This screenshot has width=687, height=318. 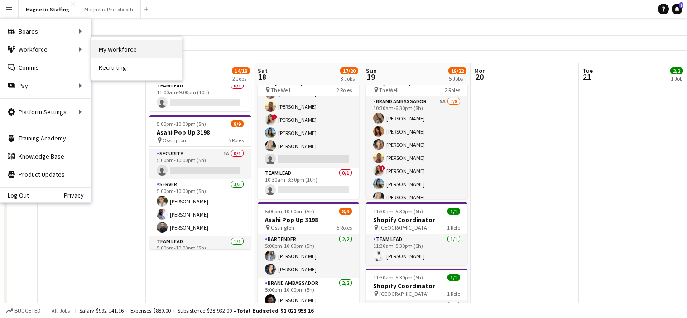 I want to click on a: Recruiting, so click(x=137, y=67).